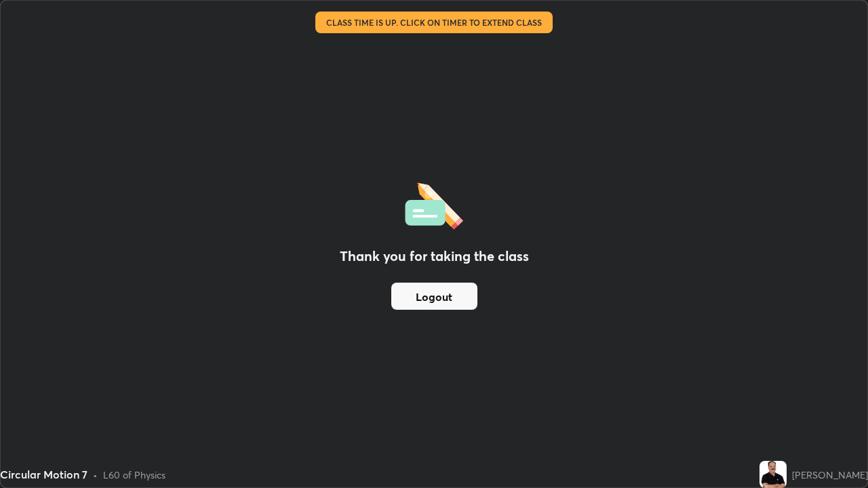 This screenshot has height=488, width=868. I want to click on h2: Thank you for taking the class, so click(434, 256).